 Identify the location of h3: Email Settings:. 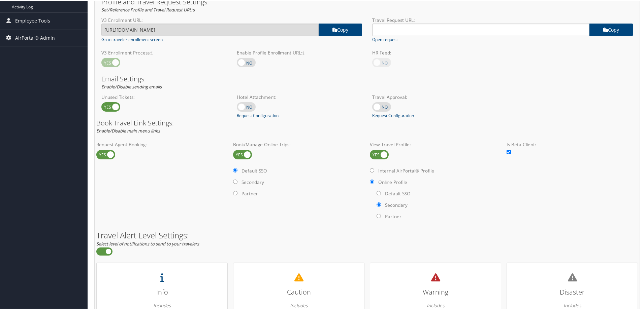
(367, 78).